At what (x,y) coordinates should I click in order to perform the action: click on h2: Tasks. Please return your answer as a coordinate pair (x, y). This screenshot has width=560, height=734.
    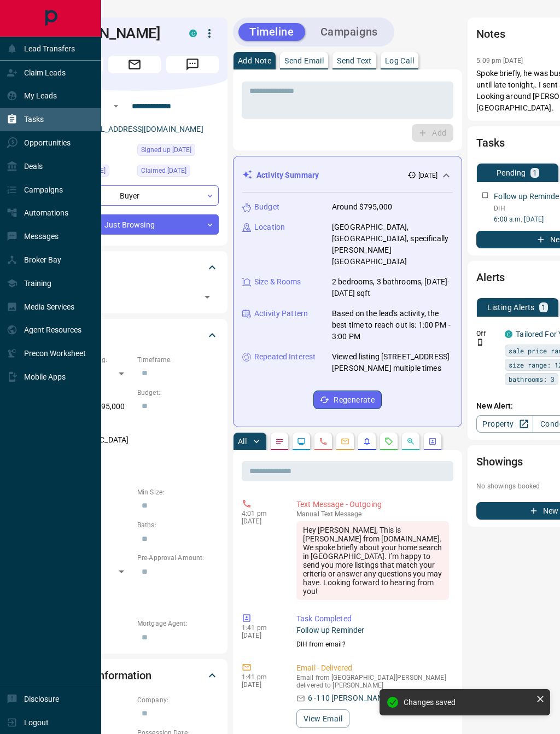
    Looking at the image, I should click on (490, 143).